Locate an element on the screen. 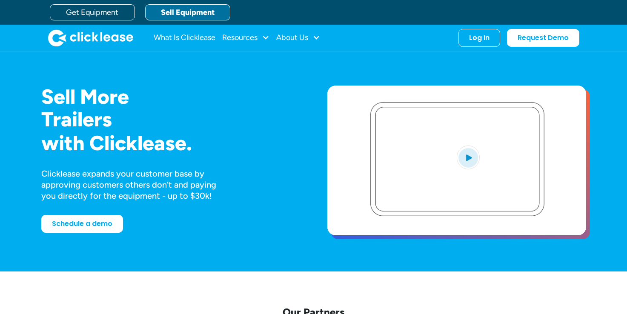 The image size is (627, 314). h1: with Clicklease. is located at coordinates (171, 143).